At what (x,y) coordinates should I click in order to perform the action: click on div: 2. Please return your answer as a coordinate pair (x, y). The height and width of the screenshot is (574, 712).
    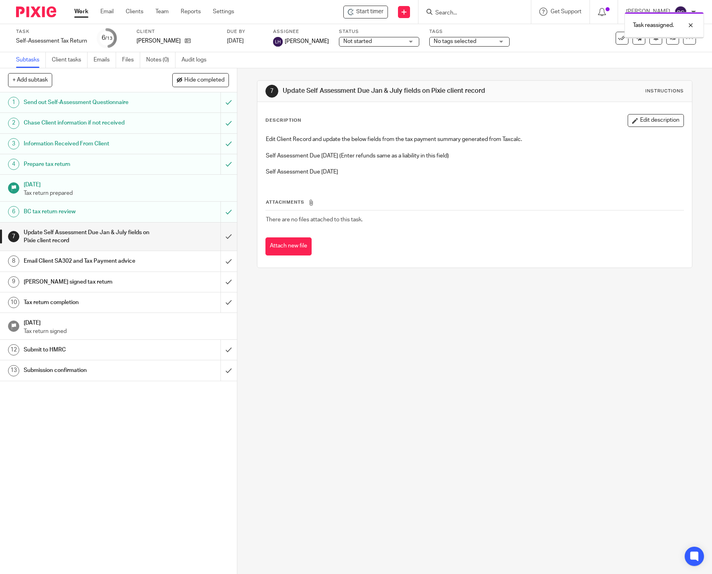
    Looking at the image, I should click on (14, 123).